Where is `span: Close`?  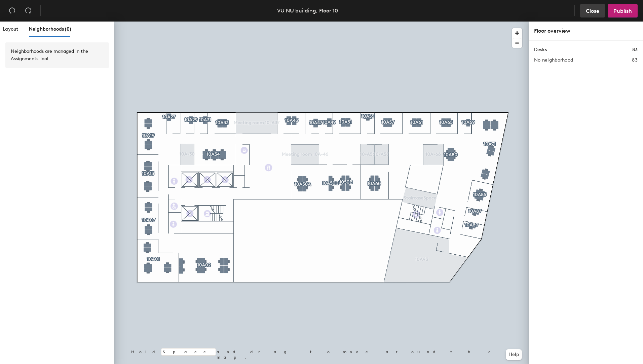 span: Close is located at coordinates (592, 11).